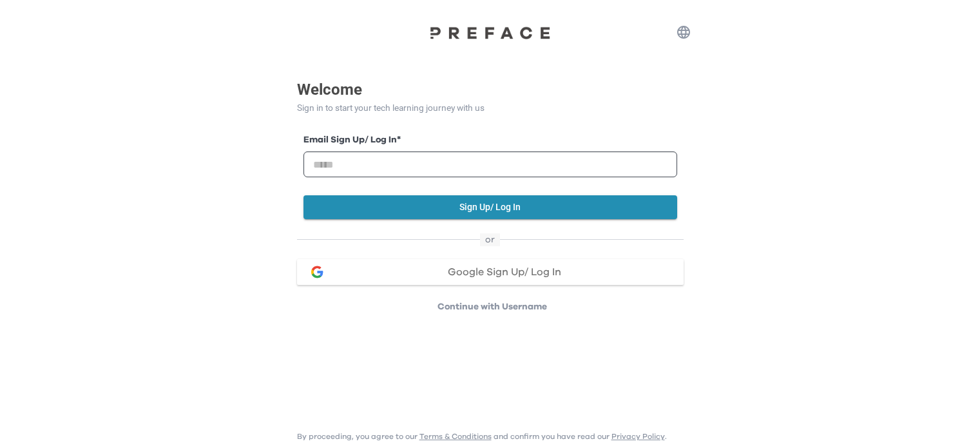 Image resolution: width=980 pixels, height=448 pixels. Describe the element at coordinates (317, 272) in the screenshot. I see `img: google login` at that location.